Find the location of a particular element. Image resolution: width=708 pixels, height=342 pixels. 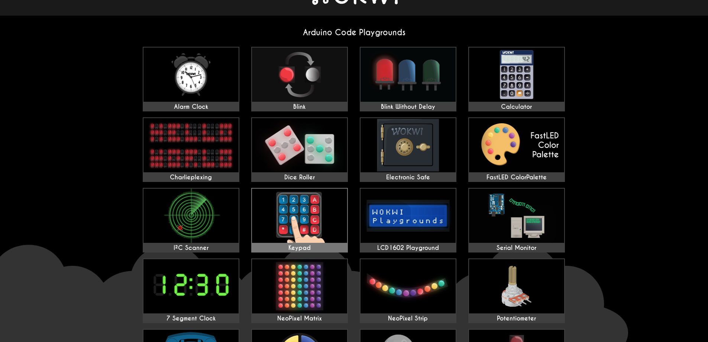

a: NeoPixel Strip is located at coordinates (408, 291).